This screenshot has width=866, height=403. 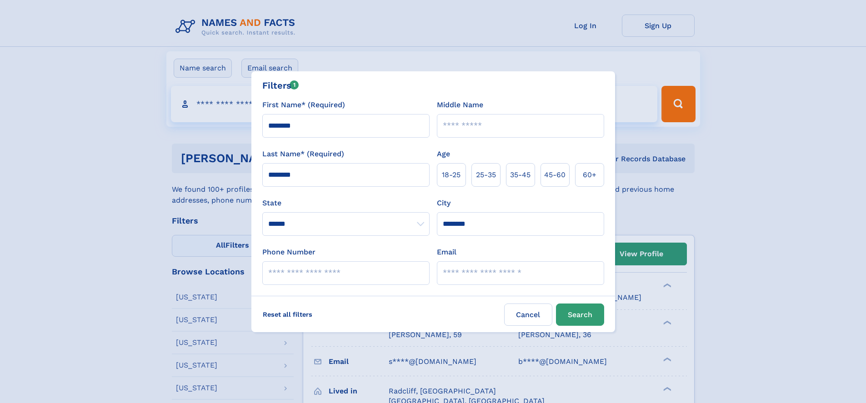 What do you see at coordinates (303, 154) in the screenshot?
I see `label: Last Name* (Required)` at bounding box center [303, 154].